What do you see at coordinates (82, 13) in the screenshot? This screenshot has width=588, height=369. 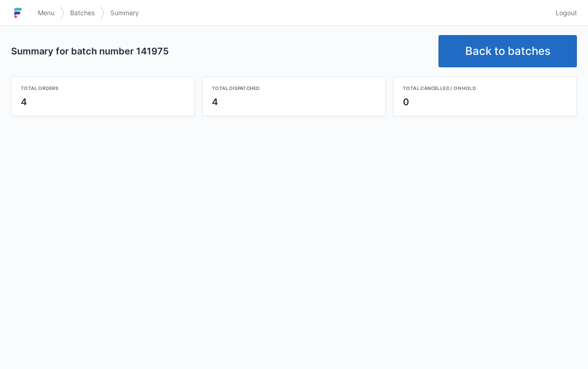 I see `a: Batches` at bounding box center [82, 13].